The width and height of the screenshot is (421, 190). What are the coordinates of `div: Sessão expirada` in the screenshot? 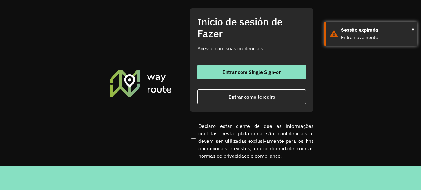 It's located at (377, 30).